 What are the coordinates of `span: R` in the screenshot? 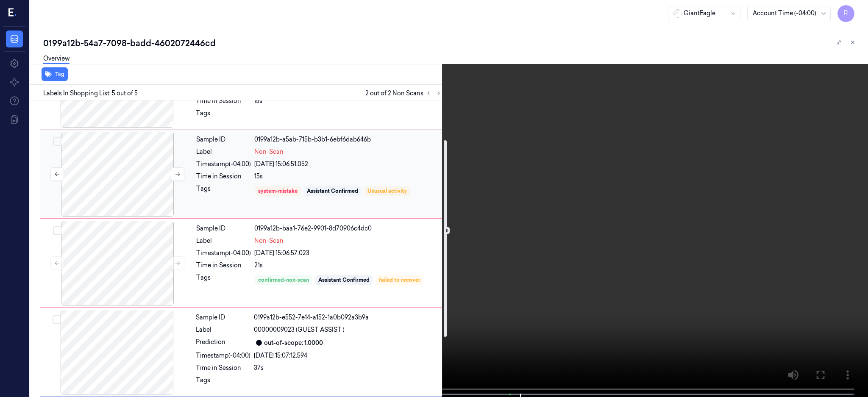 It's located at (846, 13).